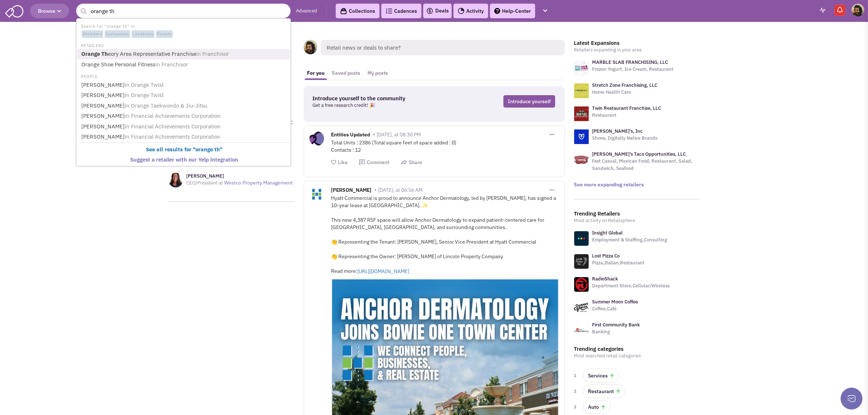 The width and height of the screenshot is (868, 415). Describe the element at coordinates (382, 98) in the screenshot. I see `h3: Introduce yourself to the community` at that location.